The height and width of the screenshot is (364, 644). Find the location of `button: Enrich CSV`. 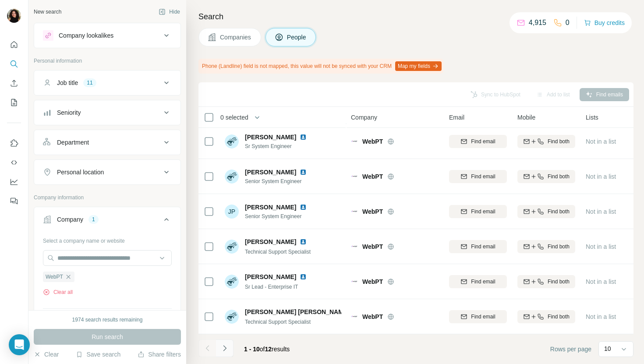

button: Enrich CSV is located at coordinates (14, 83).